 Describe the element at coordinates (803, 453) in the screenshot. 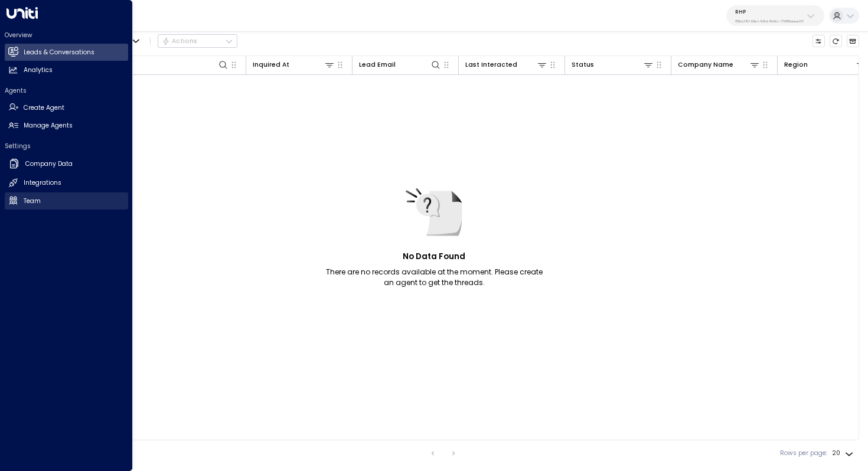

I see `label: Rows per page:` at that location.